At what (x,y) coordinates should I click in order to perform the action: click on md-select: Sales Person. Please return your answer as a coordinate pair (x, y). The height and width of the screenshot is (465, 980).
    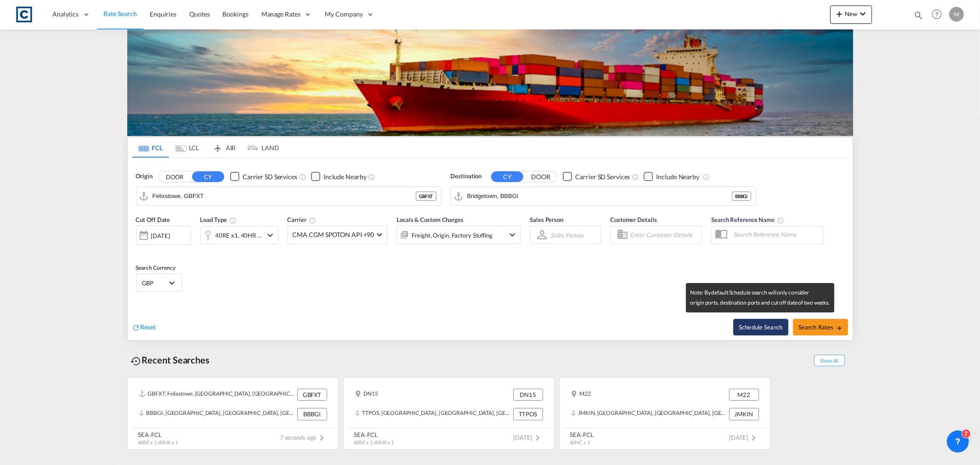
    Looking at the image, I should click on (567, 235).